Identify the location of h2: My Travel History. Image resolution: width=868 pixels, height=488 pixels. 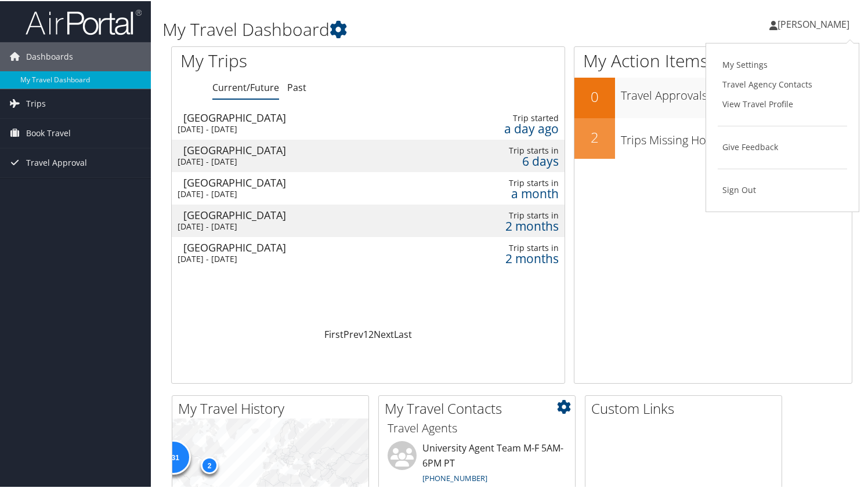
(273, 408).